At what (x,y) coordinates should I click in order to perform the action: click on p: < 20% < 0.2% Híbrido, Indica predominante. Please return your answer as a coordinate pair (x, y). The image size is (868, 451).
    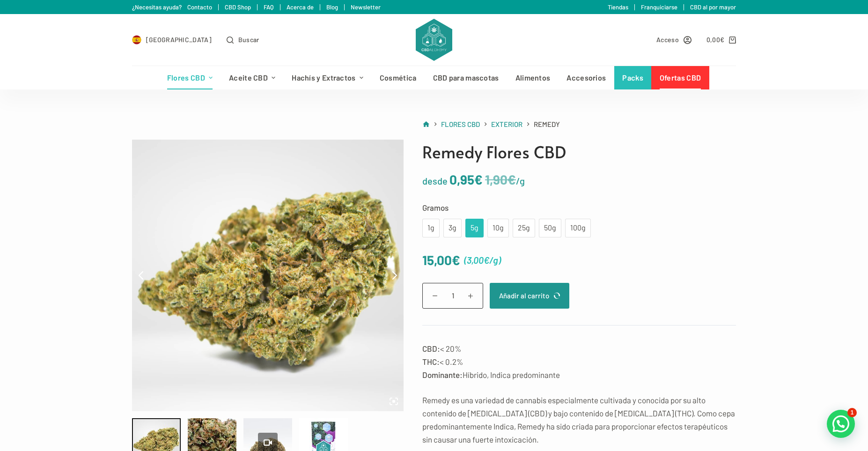
    Looking at the image, I should click on (579, 361).